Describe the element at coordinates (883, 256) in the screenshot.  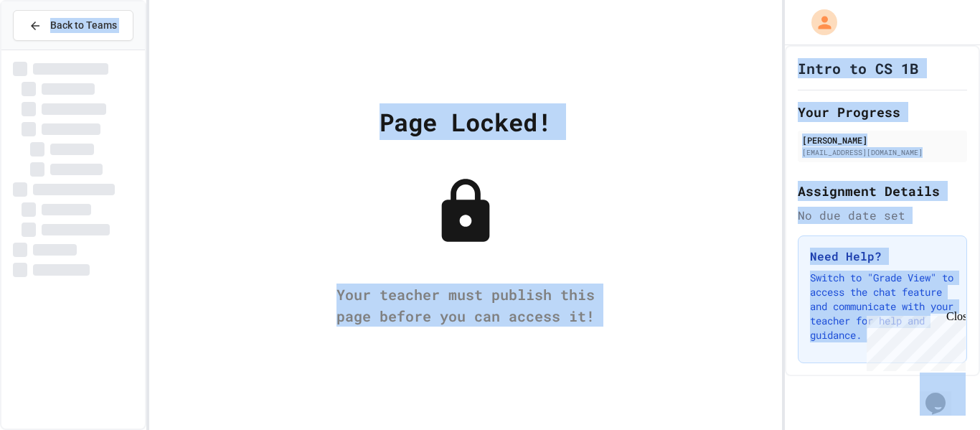
I see `h3: Need Help?` at that location.